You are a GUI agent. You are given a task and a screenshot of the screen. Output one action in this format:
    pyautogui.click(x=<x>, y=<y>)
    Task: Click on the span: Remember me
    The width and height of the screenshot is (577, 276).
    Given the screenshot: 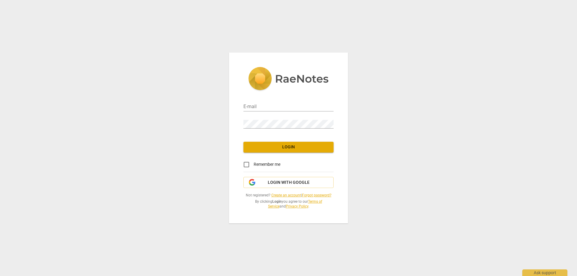 What is the action you would take?
    pyautogui.click(x=267, y=164)
    